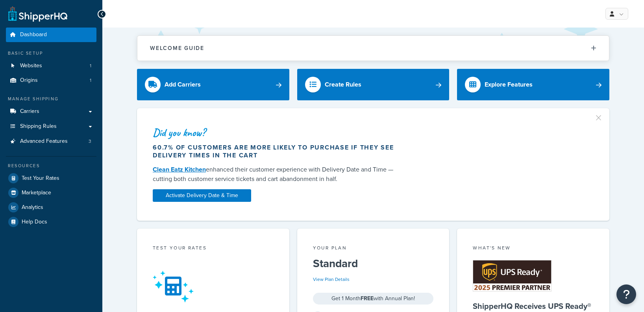 Image resolution: width=644 pixels, height=312 pixels. Describe the element at coordinates (30, 111) in the screenshot. I see `span: Carriers` at that location.